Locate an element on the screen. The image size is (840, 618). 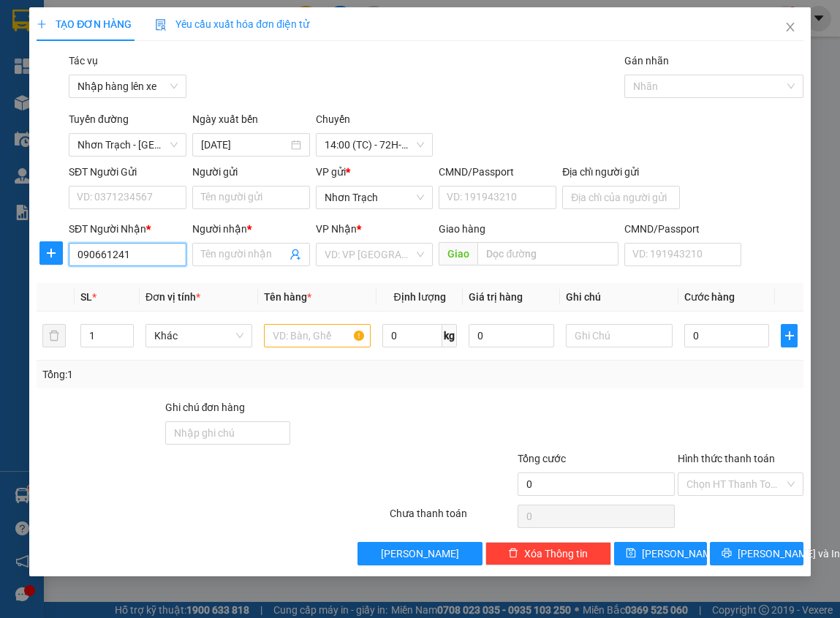
span: Nhơn Trạch - Vũng Tàu (Hàng hóa) is located at coordinates (127, 145).